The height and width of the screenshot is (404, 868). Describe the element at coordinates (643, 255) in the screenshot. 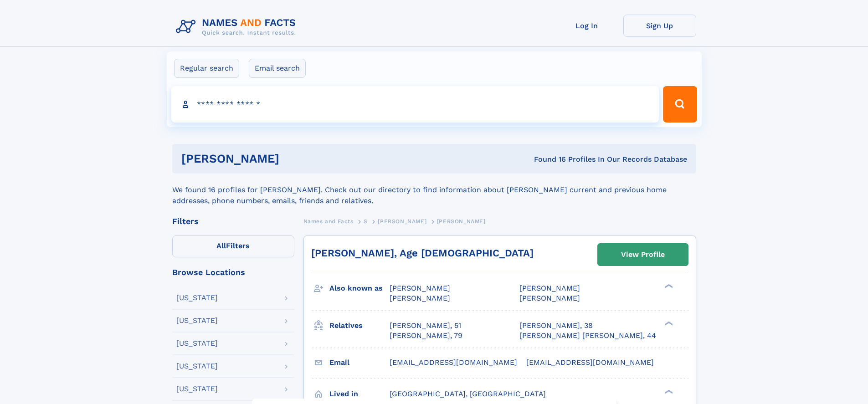

I see `a: View Profile` at that location.